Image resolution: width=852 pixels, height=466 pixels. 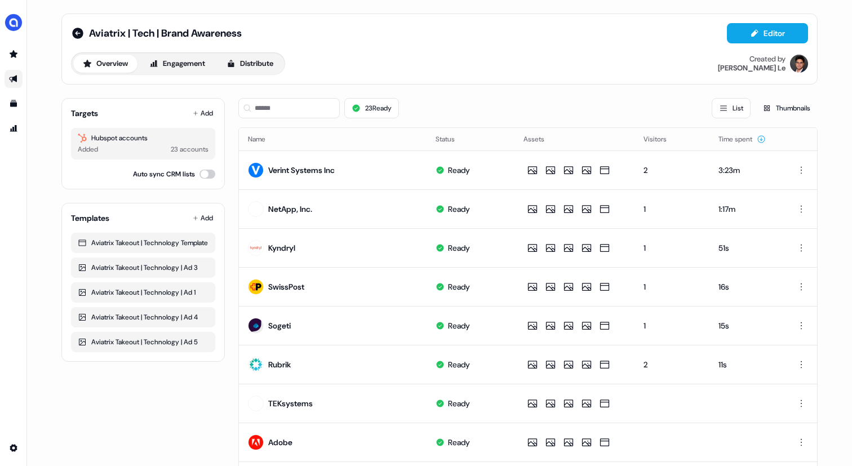 What do you see at coordinates (767, 33) in the screenshot?
I see `button: Editor` at bounding box center [767, 33].